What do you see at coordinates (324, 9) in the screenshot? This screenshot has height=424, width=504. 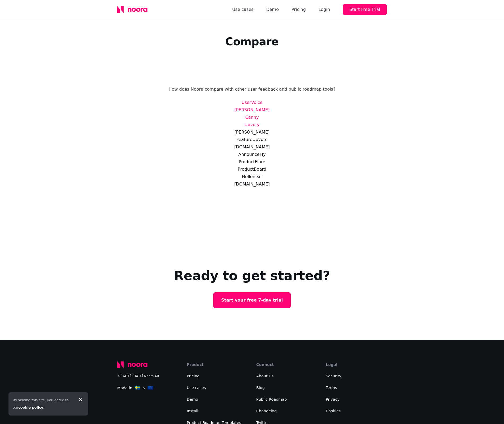 I see `div: Login` at bounding box center [324, 9].